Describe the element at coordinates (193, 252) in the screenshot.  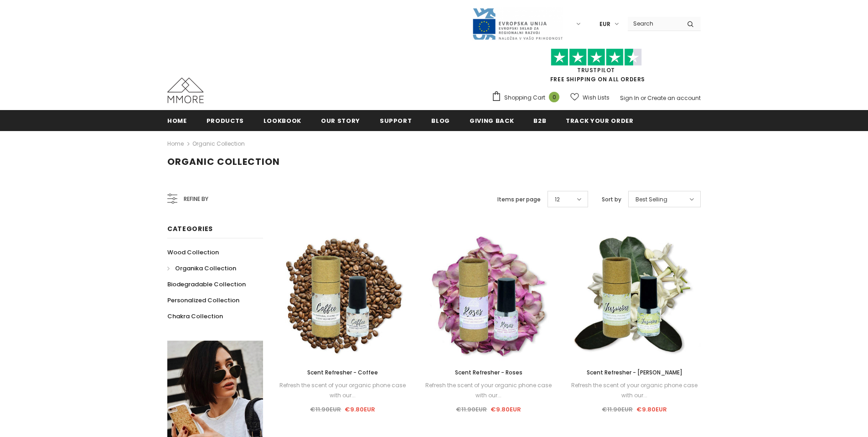
I see `a: Wood Collection` at that location.